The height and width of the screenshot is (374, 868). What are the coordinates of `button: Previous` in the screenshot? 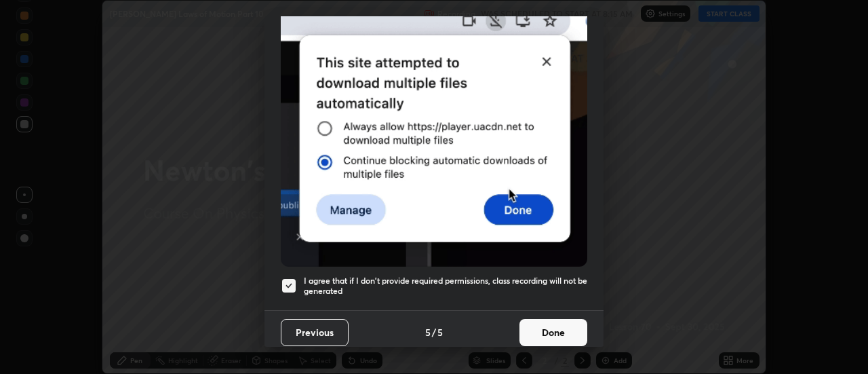 It's located at (315, 332).